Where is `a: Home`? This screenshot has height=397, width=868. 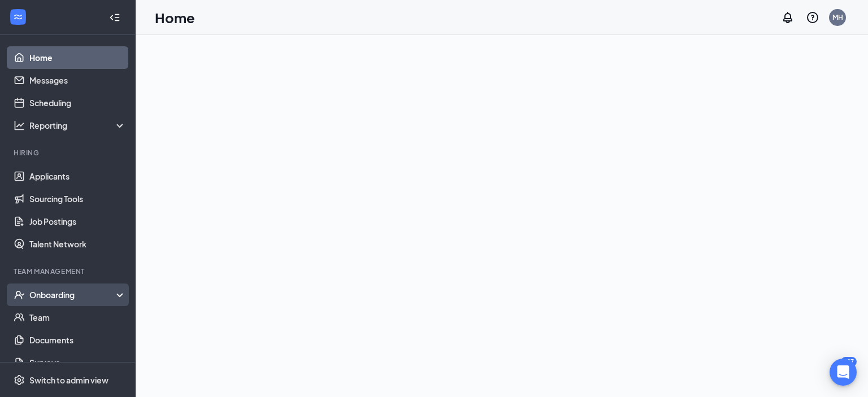 a: Home is located at coordinates (78, 57).